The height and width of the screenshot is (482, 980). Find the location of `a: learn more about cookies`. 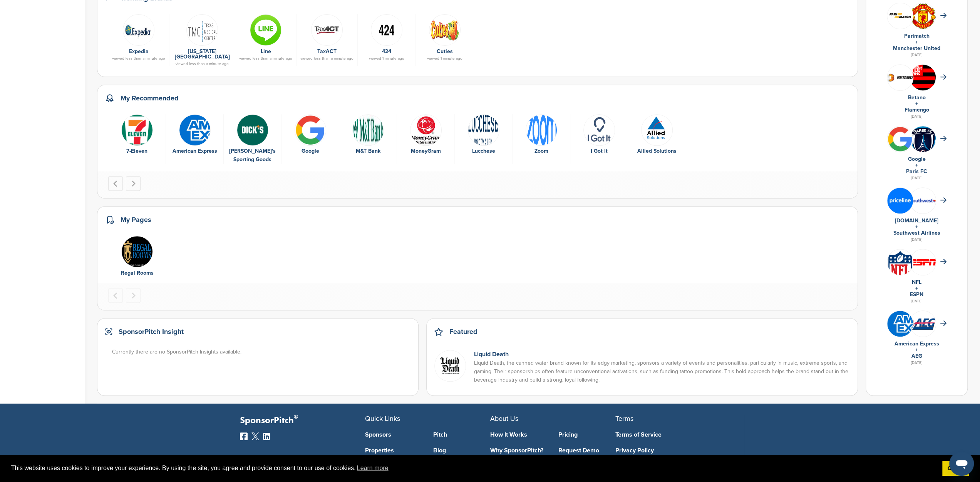

a: learn more about cookies is located at coordinates (373, 469).